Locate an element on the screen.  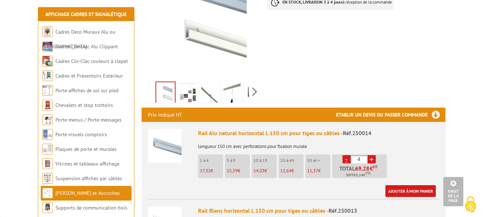
img: Porte-affiches de sol sur pied is located at coordinates (48, 90).